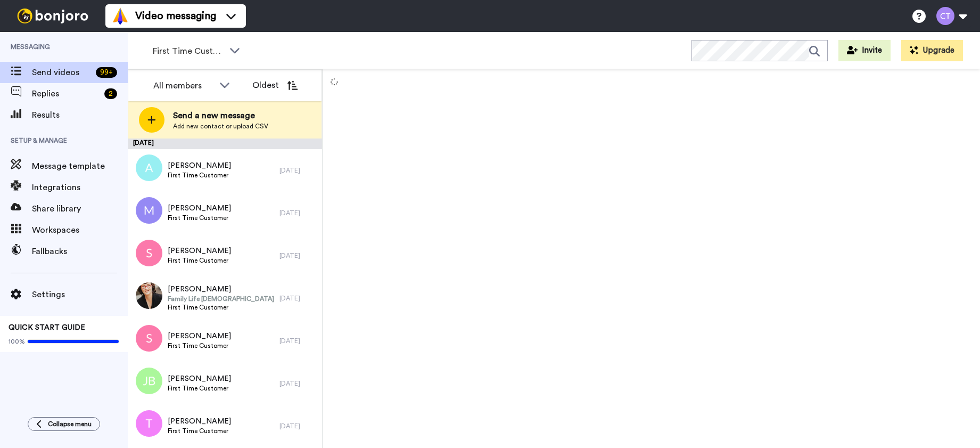 This screenshot has height=448, width=980. Describe the element at coordinates (149, 296) in the screenshot. I see `img: 06ff5df7-27bf-49f5-9b55-dba09d2303f1.jpg` at that location.